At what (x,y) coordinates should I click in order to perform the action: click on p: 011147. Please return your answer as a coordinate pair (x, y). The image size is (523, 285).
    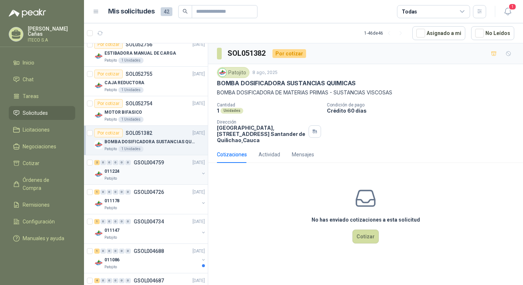
    Looking at the image, I should click on (112, 231).